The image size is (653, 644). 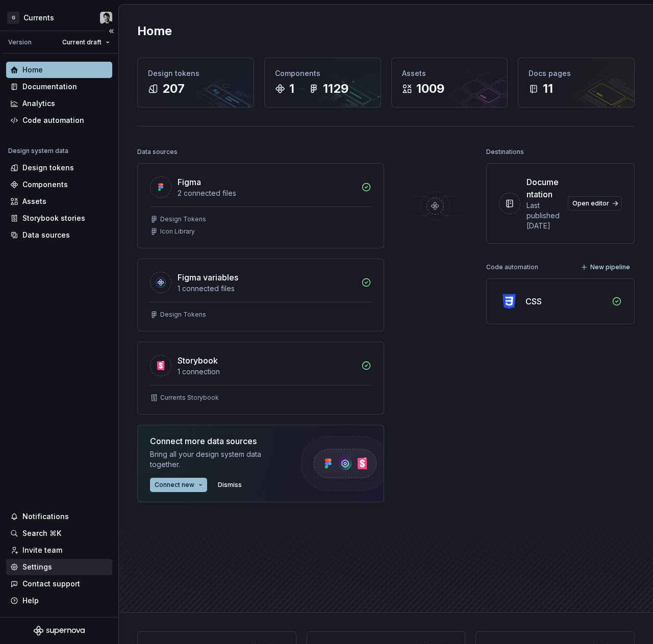 What do you see at coordinates (45, 516) in the screenshot?
I see `div: Notifications` at bounding box center [45, 516].